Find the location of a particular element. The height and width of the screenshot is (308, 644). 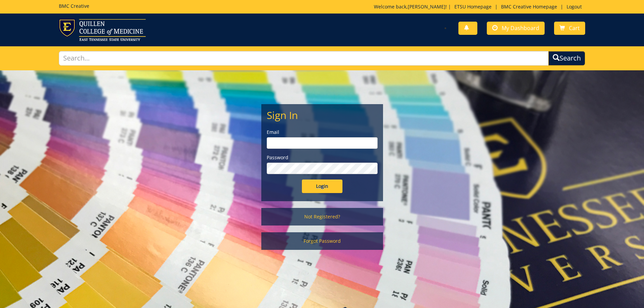

span: Cart is located at coordinates (574, 28).